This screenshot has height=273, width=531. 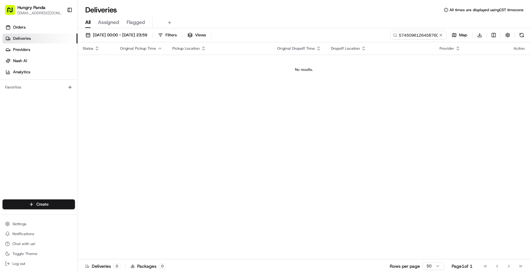 What do you see at coordinates (519, 48) in the screenshot?
I see `div: Action` at bounding box center [519, 48].